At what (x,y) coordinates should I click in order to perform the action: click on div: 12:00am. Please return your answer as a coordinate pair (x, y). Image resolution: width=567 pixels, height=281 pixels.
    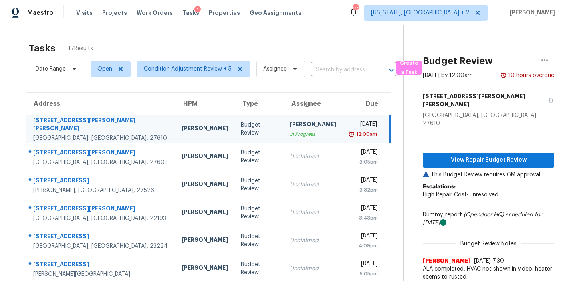
    Looking at the image, I should click on (366, 134).